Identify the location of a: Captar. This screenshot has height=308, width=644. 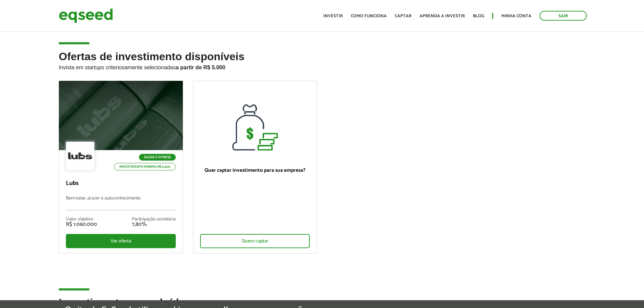
(403, 16).